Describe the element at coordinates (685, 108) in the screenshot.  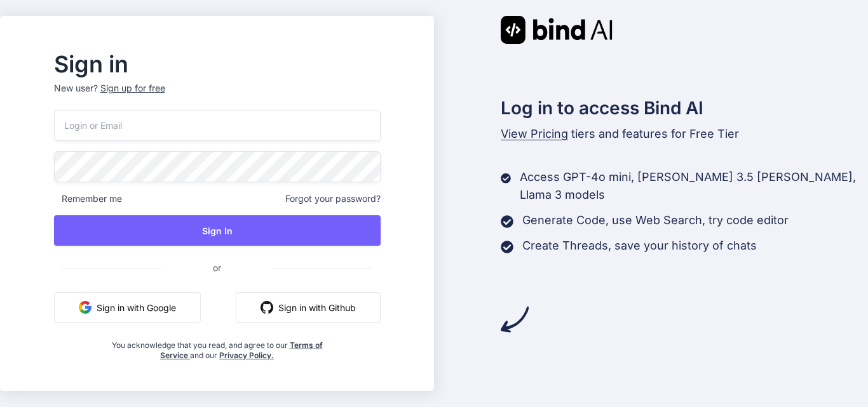
I see `h2: Log in to access Bind AI` at that location.